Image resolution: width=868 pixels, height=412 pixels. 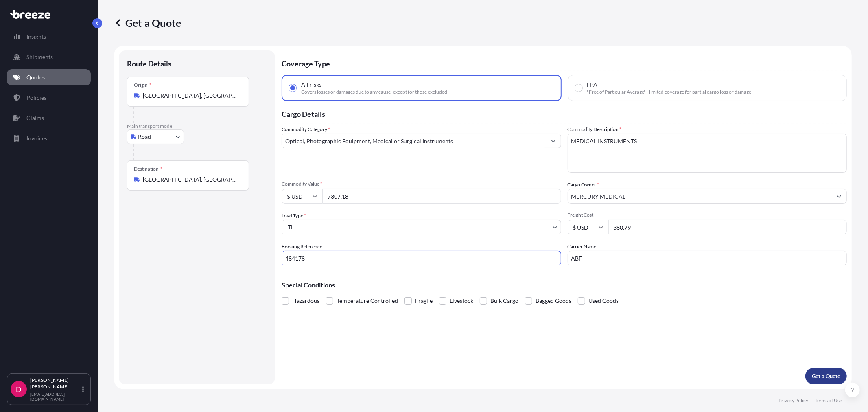 What do you see at coordinates (700, 196) in the screenshot?
I see `input: Full name` at bounding box center [700, 196].